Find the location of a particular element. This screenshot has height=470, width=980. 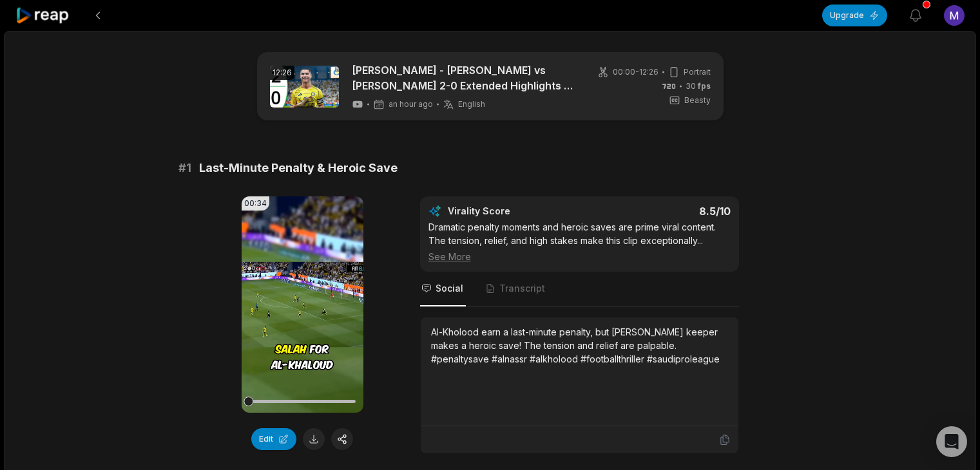

button: Edit is located at coordinates (274, 439).